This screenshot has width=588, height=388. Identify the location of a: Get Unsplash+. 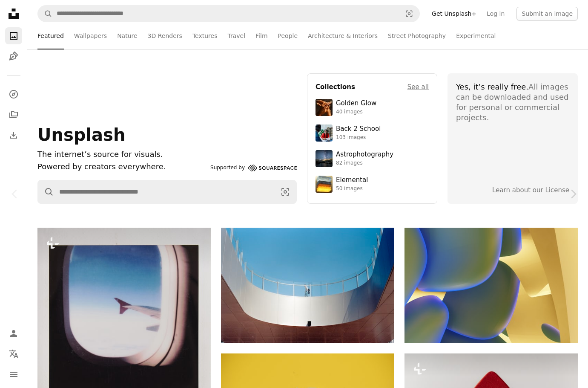
(454, 14).